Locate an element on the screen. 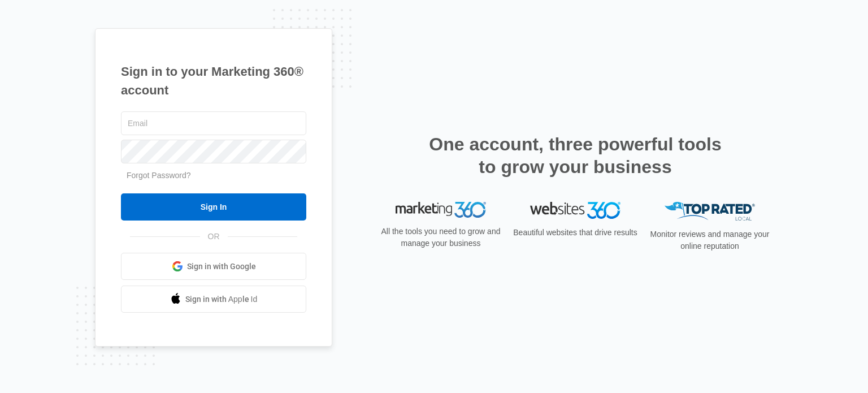 The height and width of the screenshot is (393, 868). span: Sign in with Google is located at coordinates (221, 266).